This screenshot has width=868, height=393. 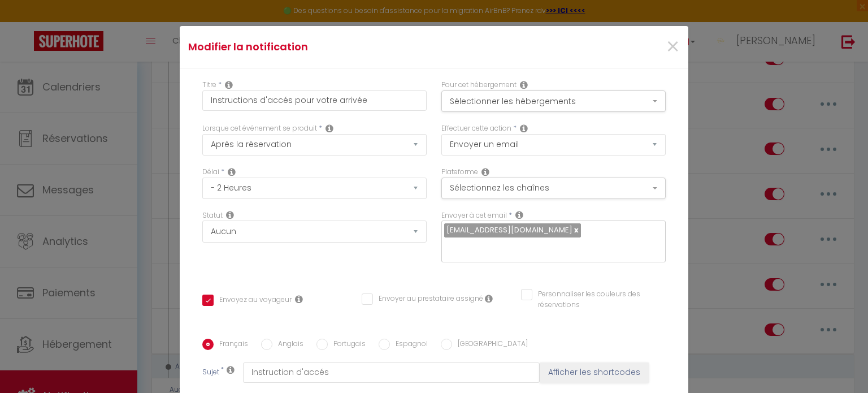 I want to click on label: Délai, so click(x=211, y=172).